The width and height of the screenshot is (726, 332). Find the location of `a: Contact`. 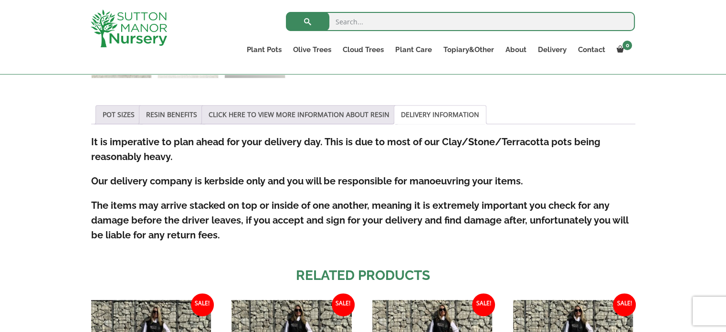

a: Contact is located at coordinates (591, 50).